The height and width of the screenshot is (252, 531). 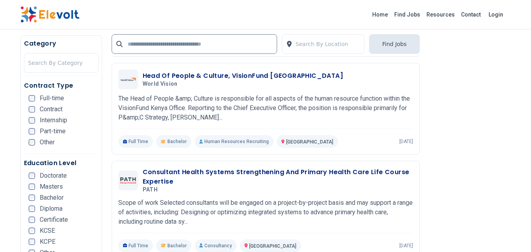 I want to click on span: PATH, so click(x=150, y=190).